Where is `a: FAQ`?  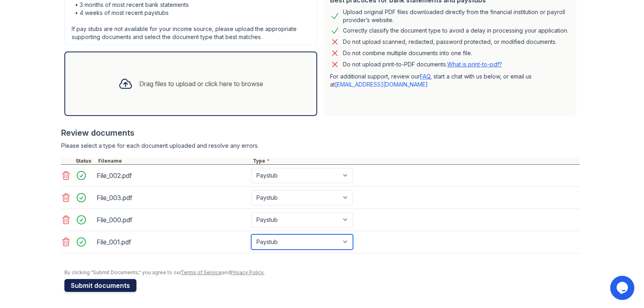
a: FAQ is located at coordinates (425, 76).